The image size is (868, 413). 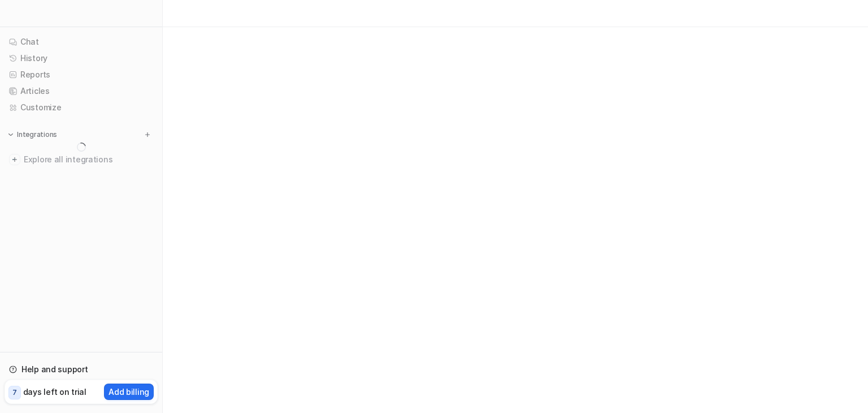 What do you see at coordinates (88, 159) in the screenshot?
I see `span: Explore all integrations` at bounding box center [88, 159].